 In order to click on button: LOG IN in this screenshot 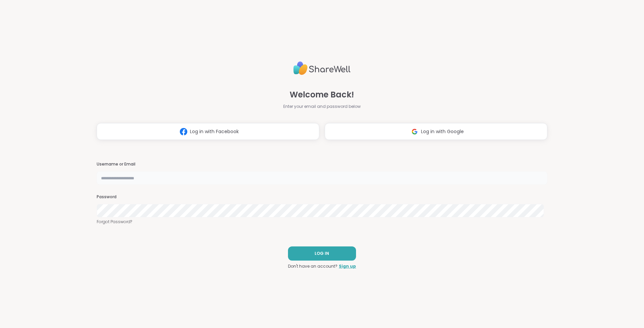, I will do `click(322, 254)`.